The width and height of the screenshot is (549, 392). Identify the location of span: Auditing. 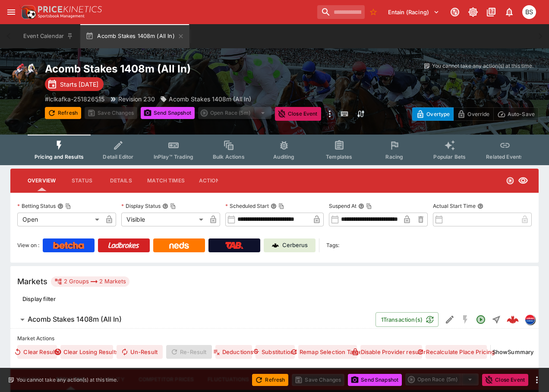
(284, 156).